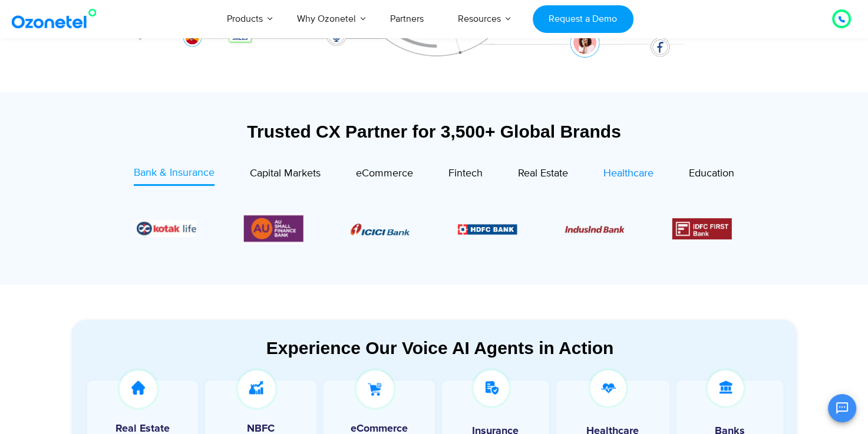 The height and width of the screenshot is (434, 868). Describe the element at coordinates (542, 175) in the screenshot. I see `a: Real Estate` at that location.